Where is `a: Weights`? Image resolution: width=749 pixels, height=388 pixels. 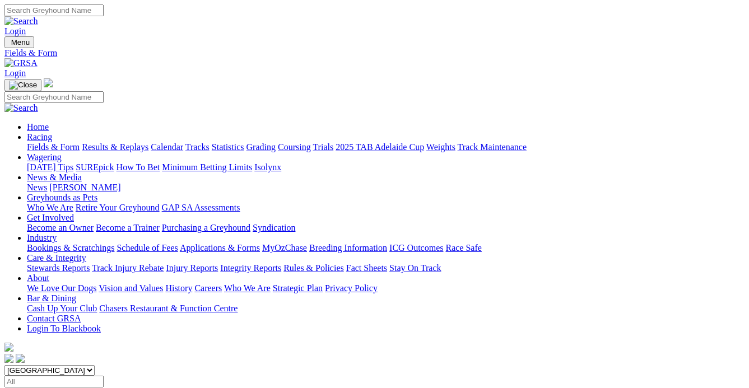 a: Weights is located at coordinates (441, 147).